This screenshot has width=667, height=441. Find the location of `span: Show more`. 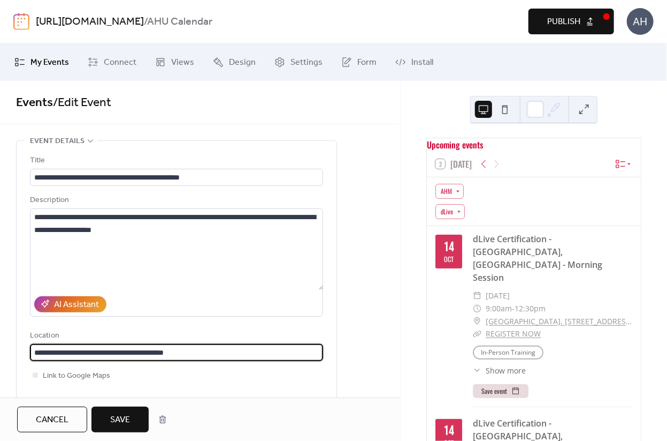

span: Show more is located at coordinates (506, 370).